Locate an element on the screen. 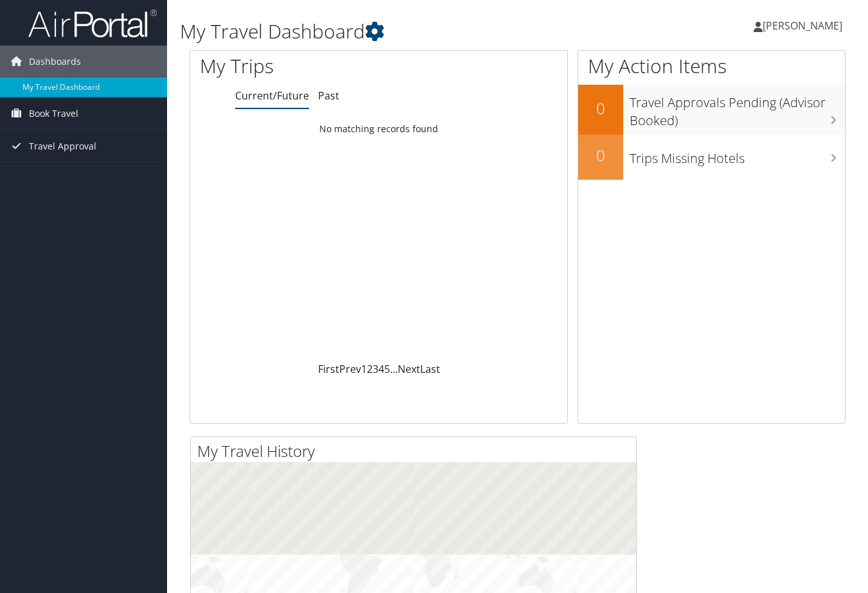  a: Current/Future is located at coordinates (272, 96).